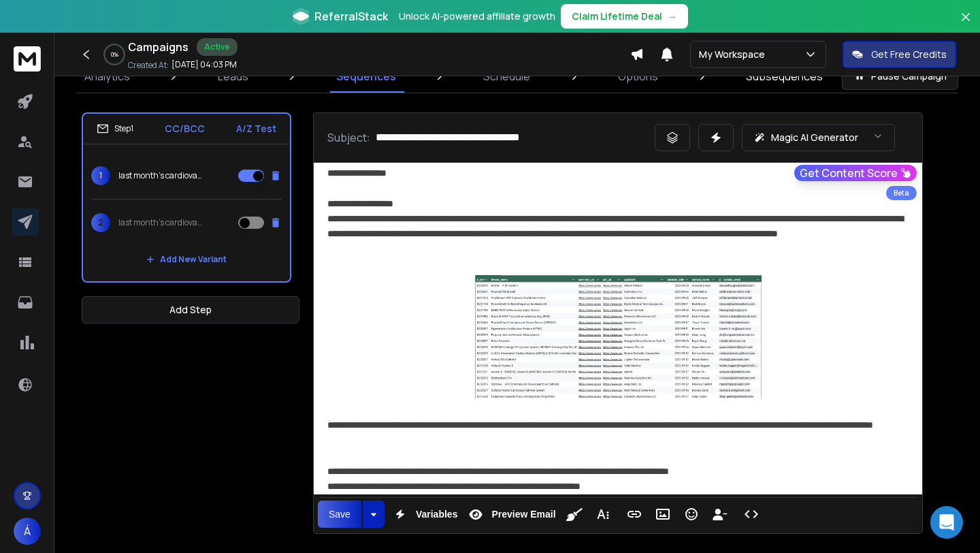 The image size is (980, 553). Describe the element at coordinates (158, 47) in the screenshot. I see `h1: Campaigns` at that location.